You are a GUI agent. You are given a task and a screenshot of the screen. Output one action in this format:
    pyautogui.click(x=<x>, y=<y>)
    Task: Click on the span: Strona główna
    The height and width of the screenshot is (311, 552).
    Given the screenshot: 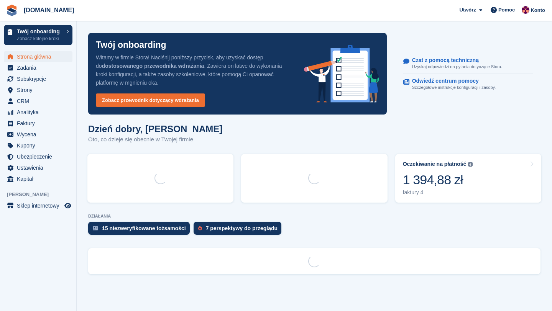 What is the action you would take?
    pyautogui.click(x=40, y=57)
    